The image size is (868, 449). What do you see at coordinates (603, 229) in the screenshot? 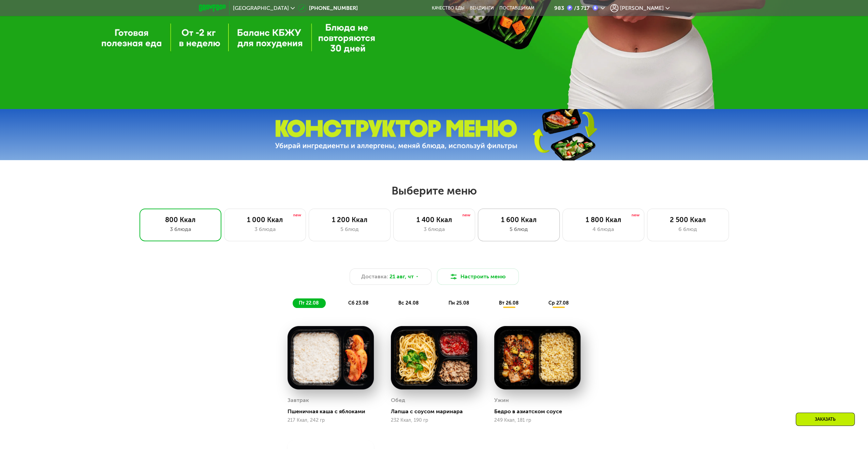
I see `div: 4 блюда` at bounding box center [603, 229].